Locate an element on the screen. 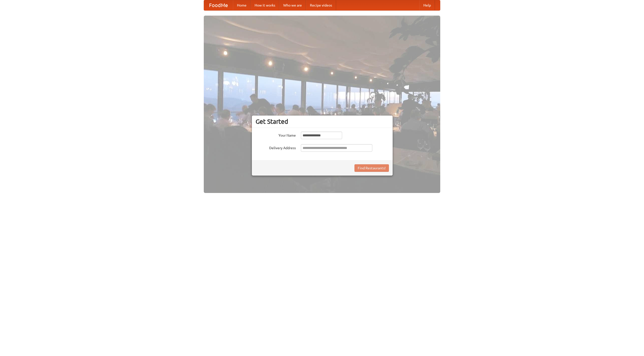 The height and width of the screenshot is (356, 644). a: How it works is located at coordinates (265, 5).